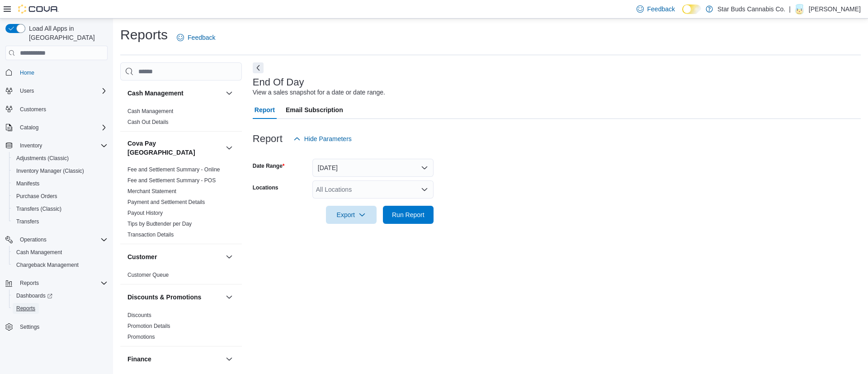 The image size is (868, 374). I want to click on span: Transaction Details, so click(151, 235).